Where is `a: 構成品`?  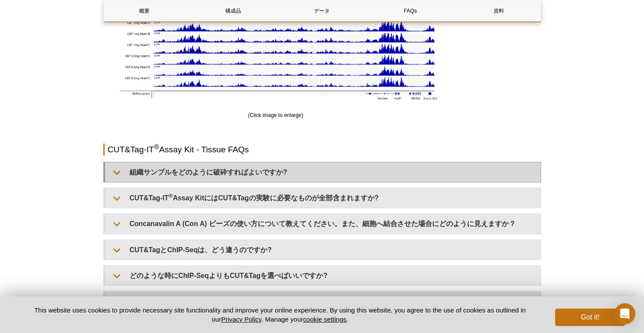
a: 構成品 is located at coordinates (233, 11).